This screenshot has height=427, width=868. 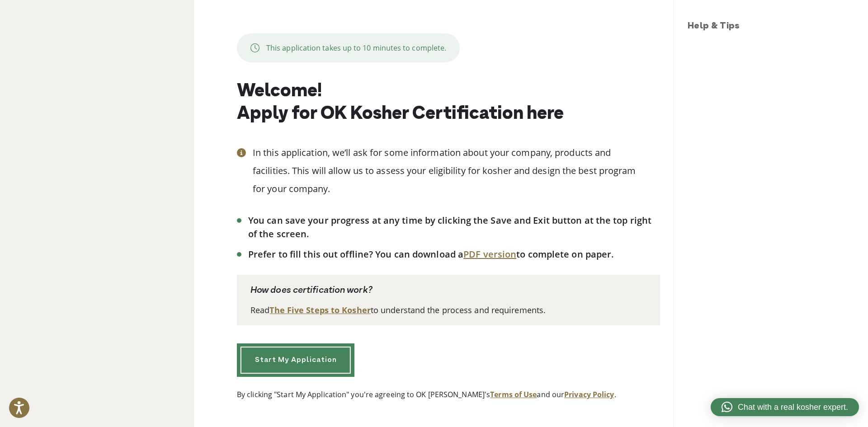 I want to click on a: PDF version, so click(x=489, y=254).